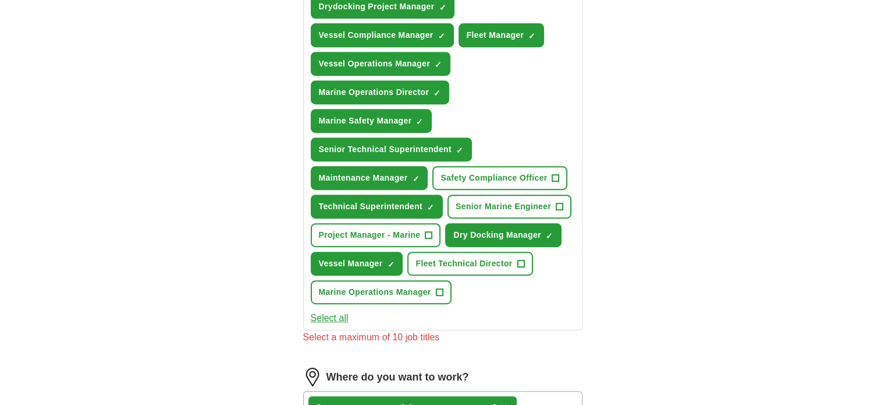  I want to click on button: Project Manager - Marine, so click(376, 235).